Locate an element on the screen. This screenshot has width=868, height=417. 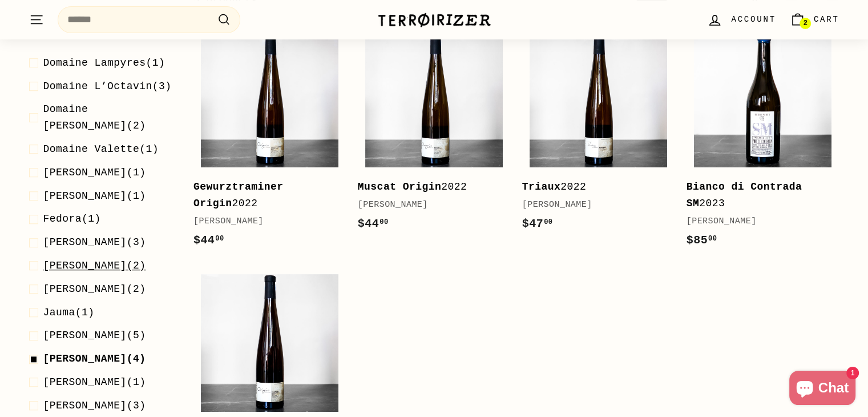
a: Account is located at coordinates (741, 19).